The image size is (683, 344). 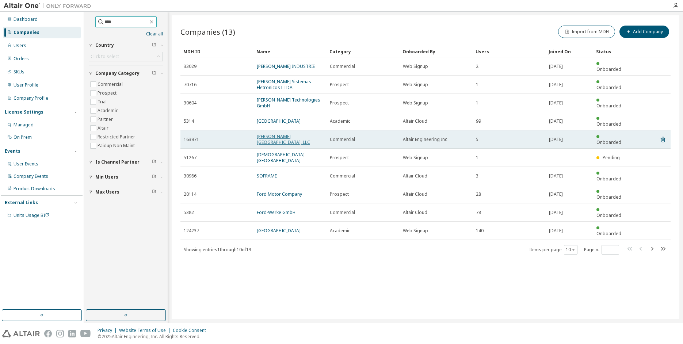 I want to click on div: Category, so click(x=363, y=52).